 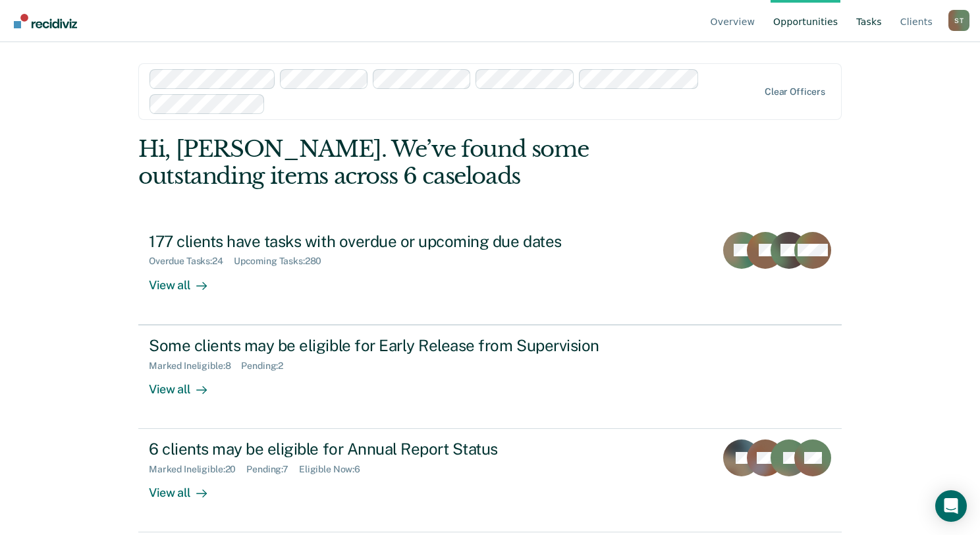 What do you see at coordinates (273, 469) in the screenshot?
I see `div: Pending : 7` at bounding box center [273, 469].